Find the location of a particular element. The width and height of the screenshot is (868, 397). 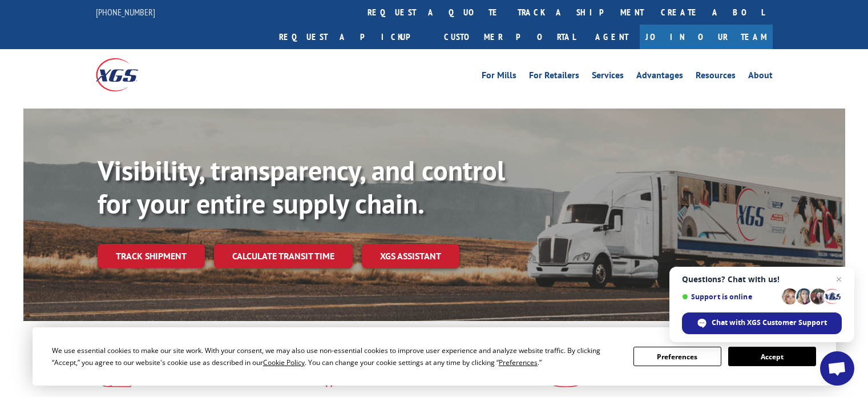

a: Advantages is located at coordinates (660, 77).